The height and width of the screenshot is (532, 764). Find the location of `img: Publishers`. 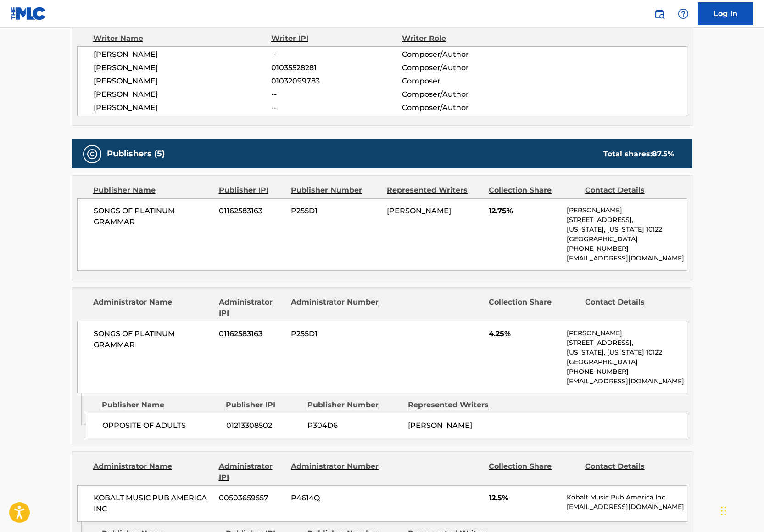

img: Publishers is located at coordinates (92, 154).